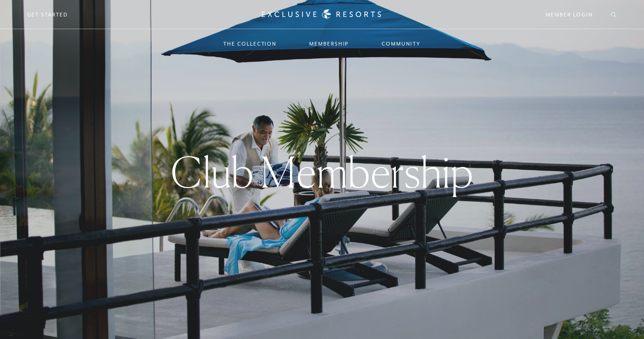  Describe the element at coordinates (329, 44) in the screenshot. I see `a: Membership` at that location.